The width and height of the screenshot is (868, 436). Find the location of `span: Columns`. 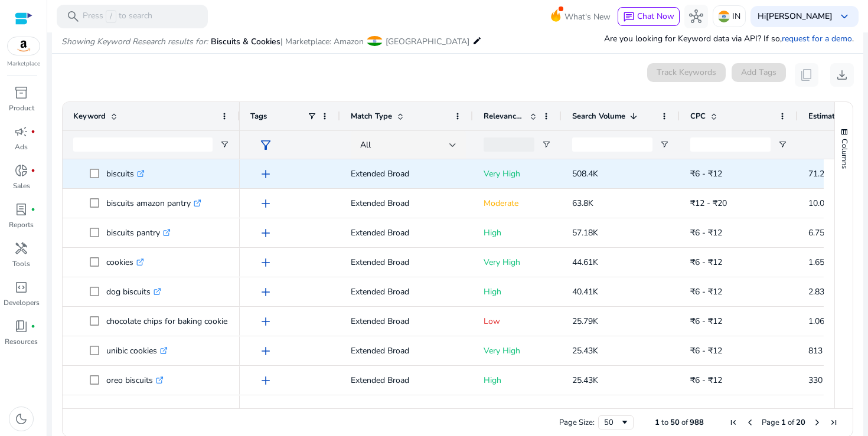

span: Columns is located at coordinates (844, 154).